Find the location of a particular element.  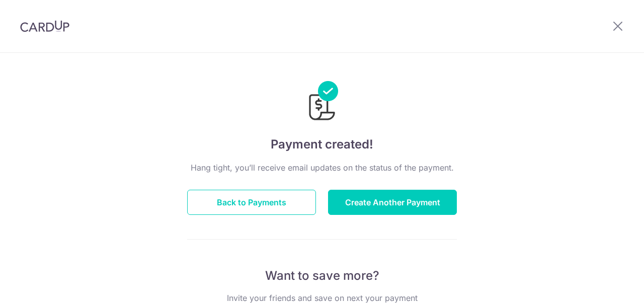

img: CardUp is located at coordinates (45, 26).